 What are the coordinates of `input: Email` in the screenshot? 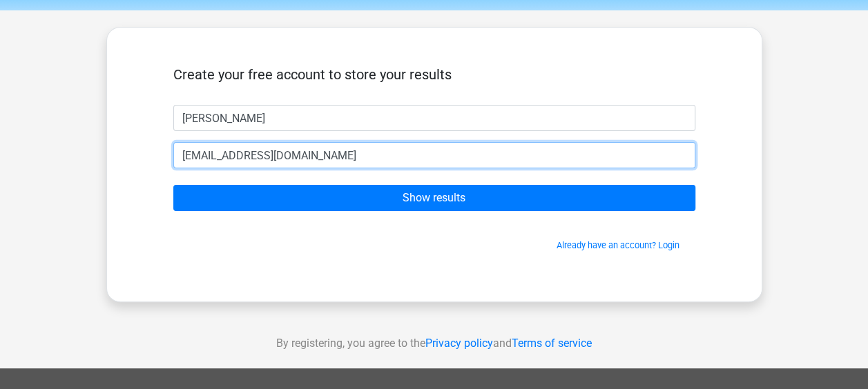 It's located at (434, 155).